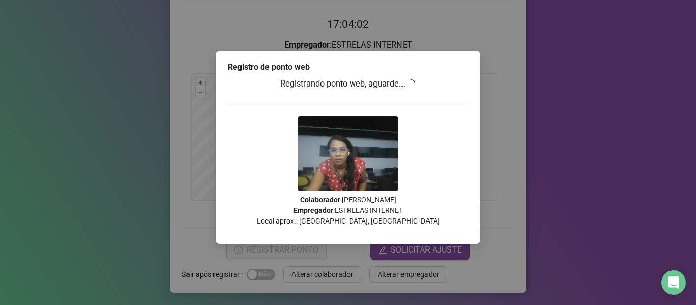  I want to click on h3: Registrando ponto web, aguarde..., so click(348, 84).